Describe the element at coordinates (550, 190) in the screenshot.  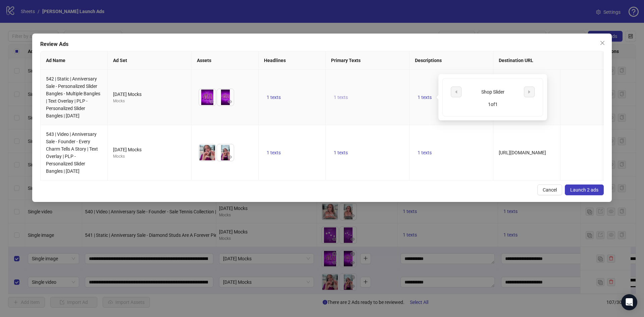
I see `span: Cancel` at that location.